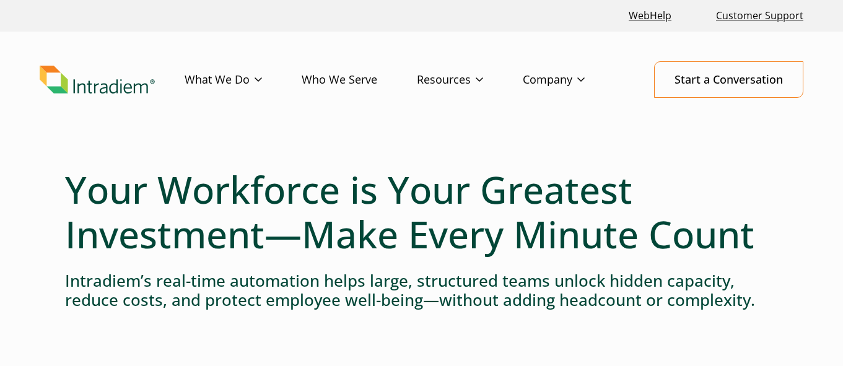  I want to click on a: Link to homepage of Intradiem, so click(112, 80).